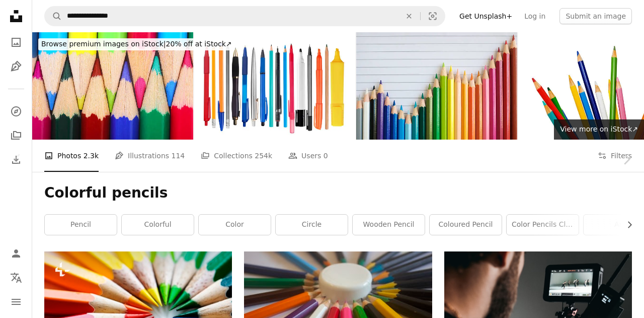 Image resolution: width=644 pixels, height=318 pixels. What do you see at coordinates (237, 155) in the screenshot?
I see `a: Collections 254k` at bounding box center [237, 155].